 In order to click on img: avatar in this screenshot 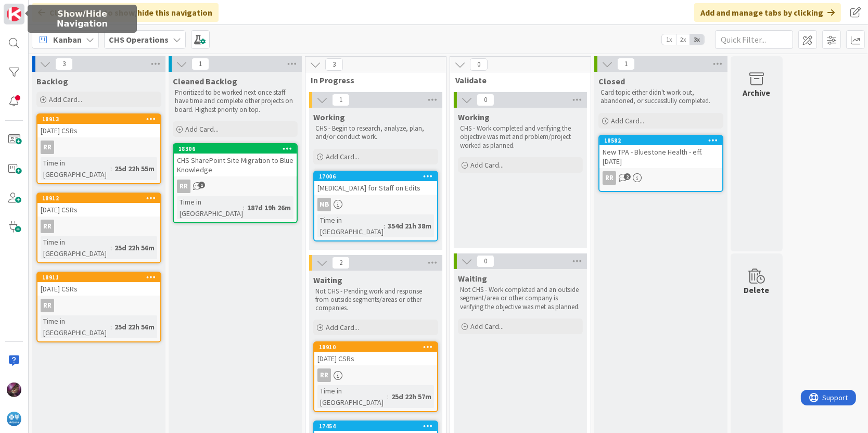, I will do `click(14, 419)`.